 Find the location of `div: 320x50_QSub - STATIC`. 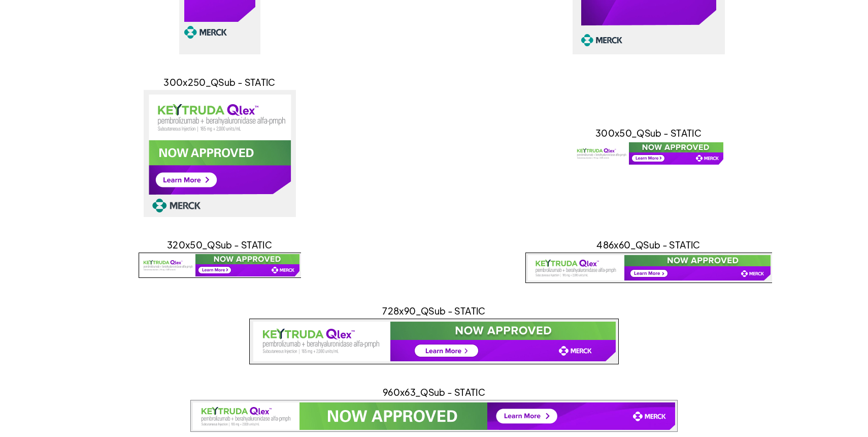

div: 320x50_QSub - STATIC is located at coordinates (219, 245).